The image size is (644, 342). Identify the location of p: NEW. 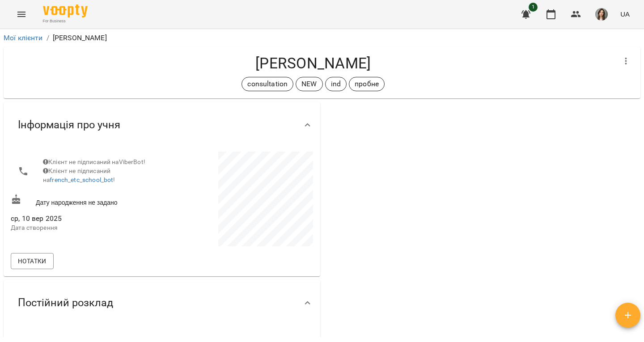
(309, 84).